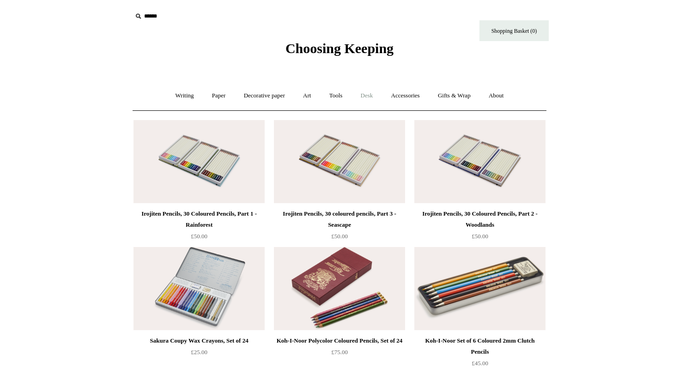 This screenshot has width=679, height=368. I want to click on div: Sakura Coupy Wax Crayons, Set of 24, so click(199, 341).